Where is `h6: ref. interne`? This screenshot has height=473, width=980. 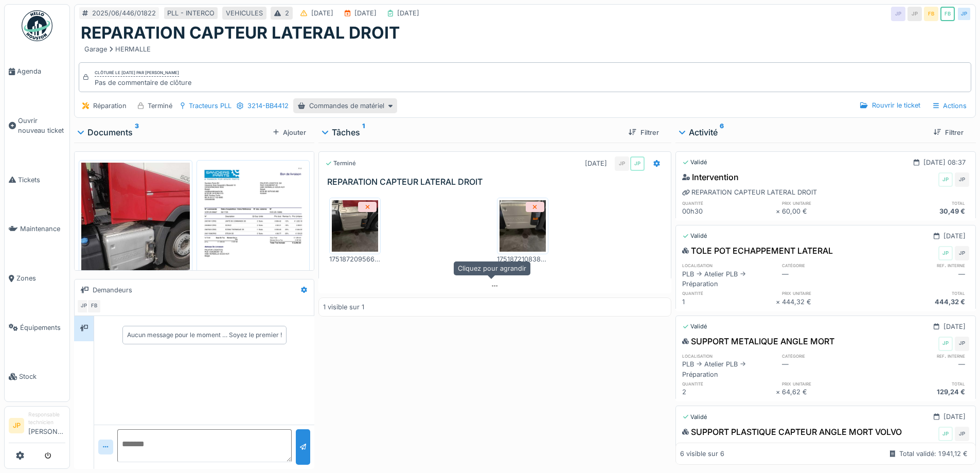
h6: ref. interne is located at coordinates (922, 356).